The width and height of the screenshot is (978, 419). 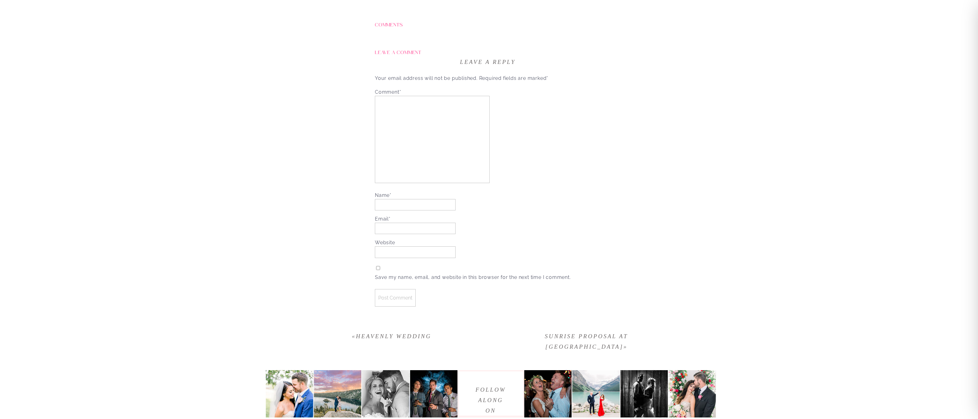 What do you see at coordinates (488, 62) in the screenshot?
I see `h3: Leave a Reply` at bounding box center [488, 62].